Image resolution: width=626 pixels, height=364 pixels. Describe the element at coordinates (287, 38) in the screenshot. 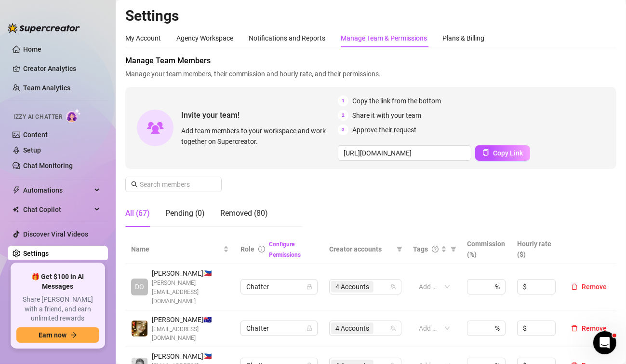

I see `div: Notifications and Reports` at that location.